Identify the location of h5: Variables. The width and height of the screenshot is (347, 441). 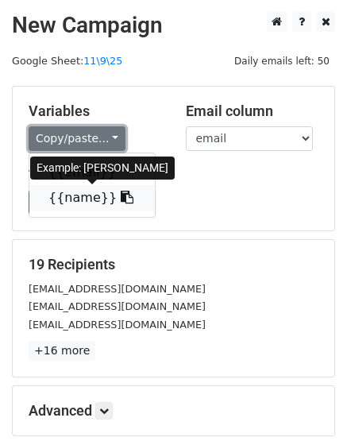
(95, 111).